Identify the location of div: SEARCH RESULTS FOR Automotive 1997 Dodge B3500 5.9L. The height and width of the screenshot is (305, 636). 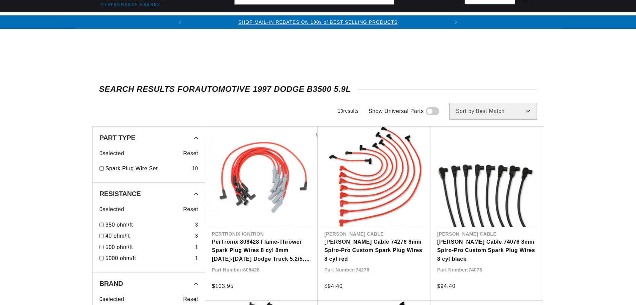
(318, 89).